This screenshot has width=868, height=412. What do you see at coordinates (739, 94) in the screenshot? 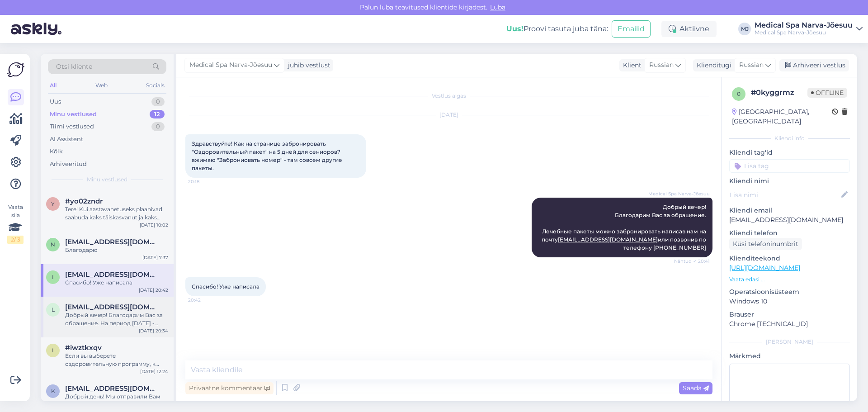
I see `span: 0` at bounding box center [739, 94].